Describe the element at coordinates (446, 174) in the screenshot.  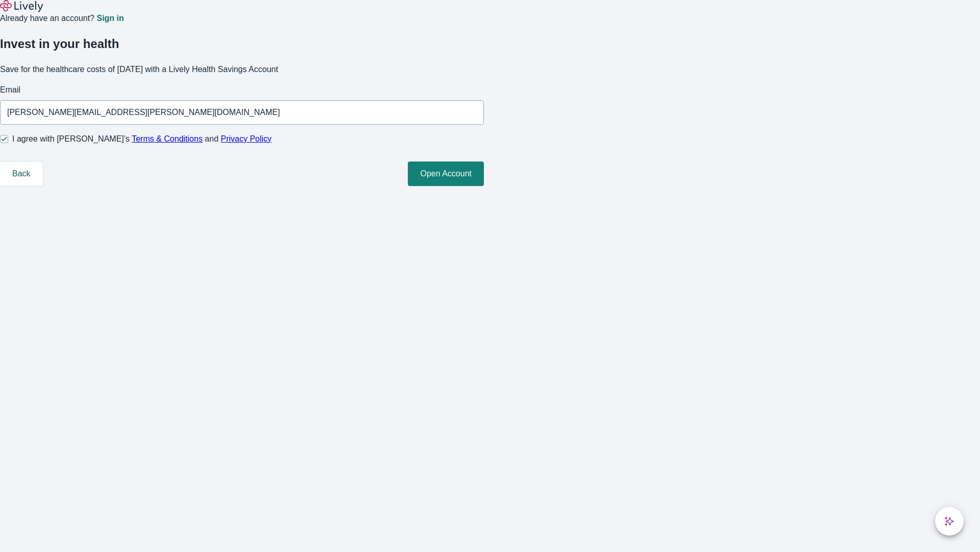
I see `button: Open Account` at that location.